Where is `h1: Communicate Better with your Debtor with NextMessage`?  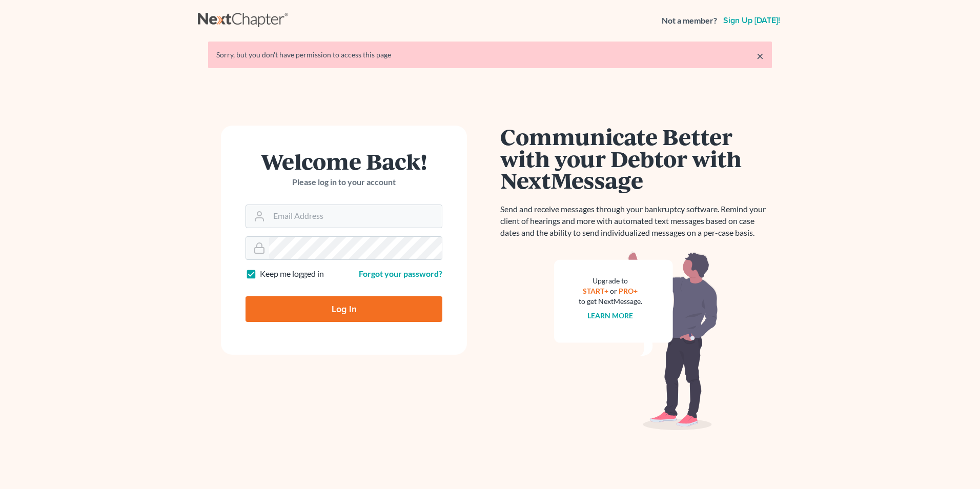
h1: Communicate Better with your Debtor with NextMessage is located at coordinates (636, 158).